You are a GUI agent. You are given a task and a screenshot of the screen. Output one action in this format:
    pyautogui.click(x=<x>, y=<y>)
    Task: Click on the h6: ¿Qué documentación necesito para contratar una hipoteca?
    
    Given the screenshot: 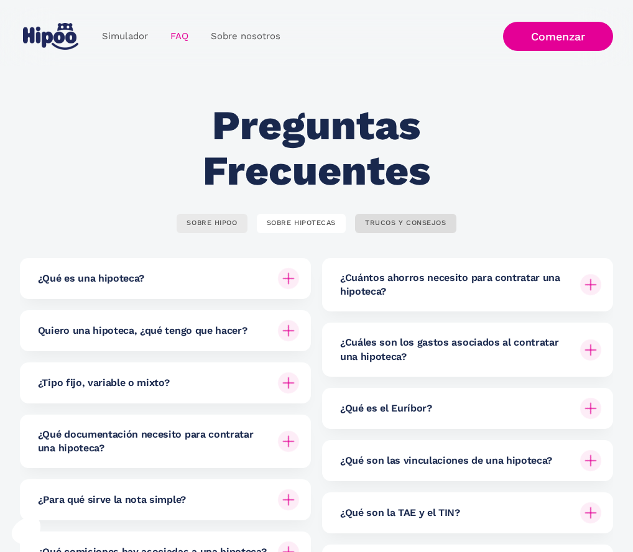 What is the action you would take?
    pyautogui.click(x=153, y=441)
    